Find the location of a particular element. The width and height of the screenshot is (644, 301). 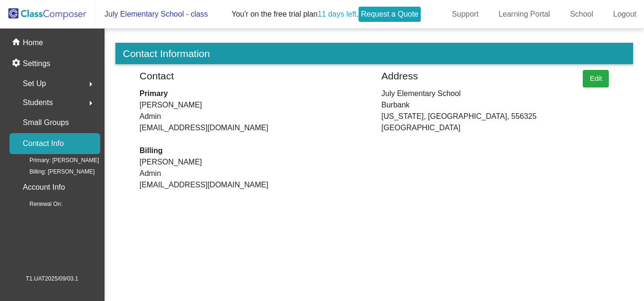

p: Account Info is located at coordinates (44, 188).